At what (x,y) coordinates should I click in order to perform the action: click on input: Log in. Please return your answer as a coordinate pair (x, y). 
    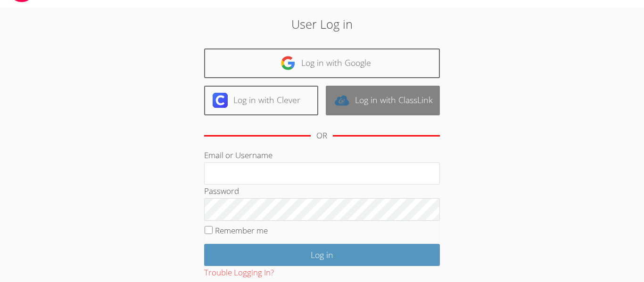
    Looking at the image, I should click on (322, 255).